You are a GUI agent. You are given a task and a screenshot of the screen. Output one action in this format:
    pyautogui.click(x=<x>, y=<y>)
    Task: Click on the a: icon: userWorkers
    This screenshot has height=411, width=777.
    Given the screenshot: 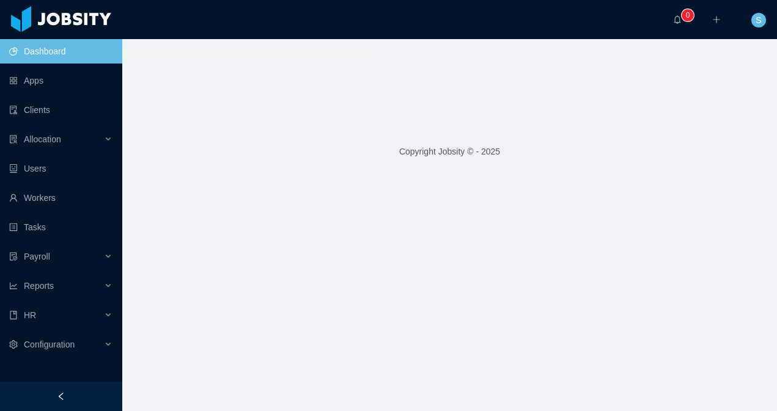 What is the action you would take?
    pyautogui.click(x=60, y=198)
    